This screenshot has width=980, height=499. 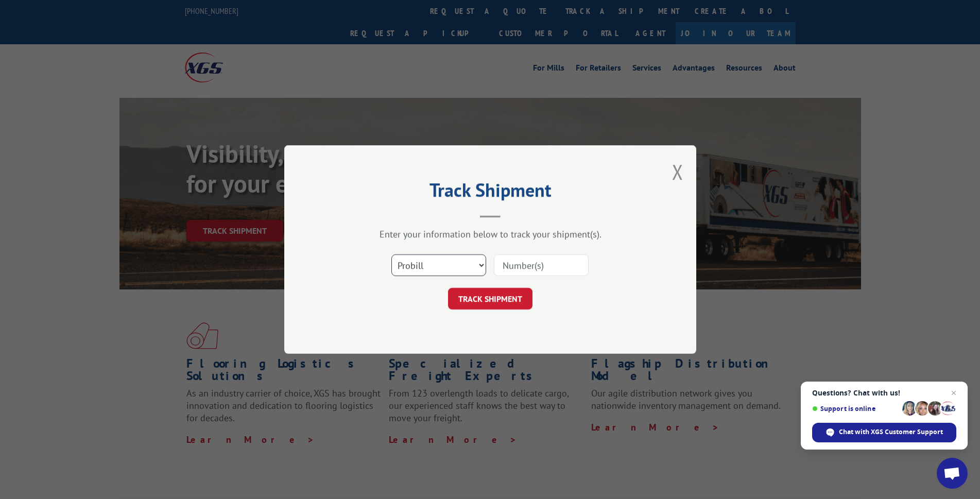 I want to click on div: Enter your information below to track your shipment(s)., so click(x=490, y=234).